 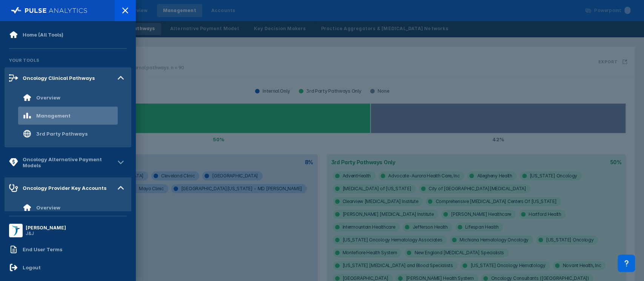 What do you see at coordinates (68, 35) in the screenshot?
I see `a: Home (All Tools)` at bounding box center [68, 35].